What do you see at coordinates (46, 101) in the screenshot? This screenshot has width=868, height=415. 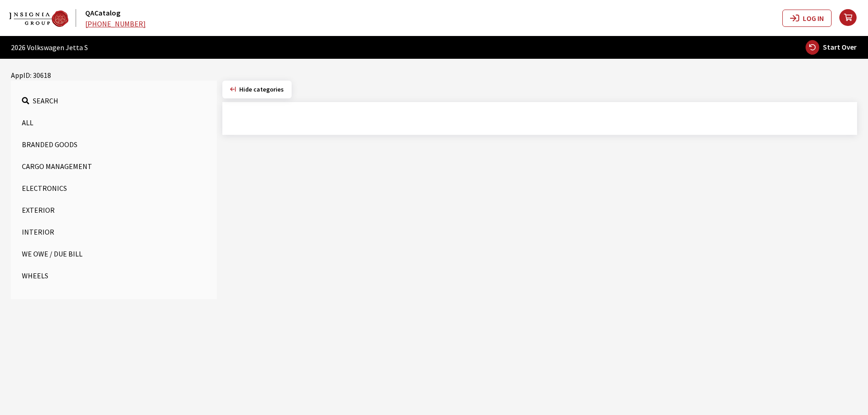 I see `span: Search` at bounding box center [46, 101].